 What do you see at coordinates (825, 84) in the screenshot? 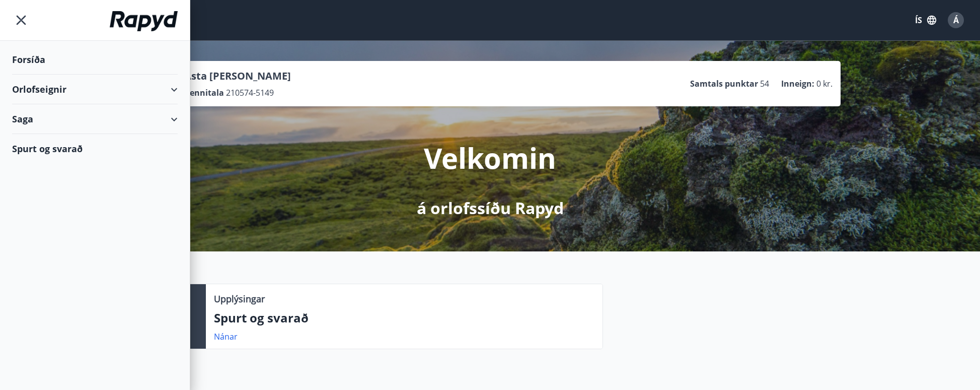
I see `span: 0 kr.` at bounding box center [825, 84].